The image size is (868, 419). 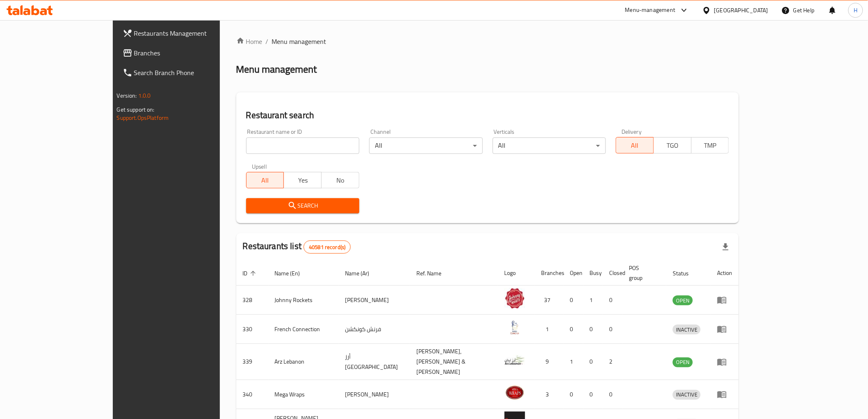 I want to click on span: TGO, so click(x=673, y=146).